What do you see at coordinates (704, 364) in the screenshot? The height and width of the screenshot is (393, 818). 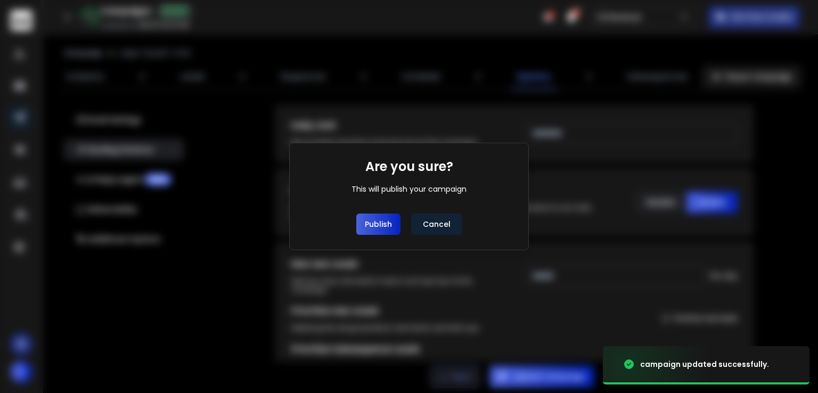 I see `div: campaign updated successfully.` at bounding box center [704, 364].